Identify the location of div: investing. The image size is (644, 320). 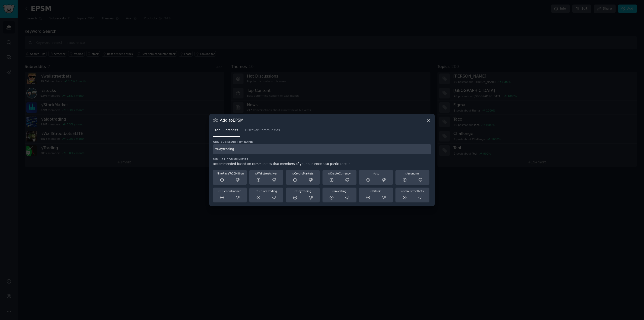
(339, 191).